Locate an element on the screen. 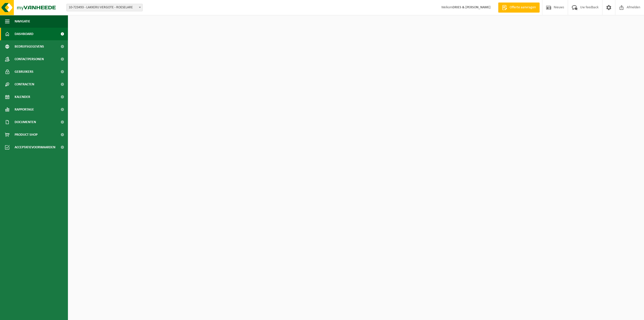 The image size is (644, 320). span: Offerte aanvragen is located at coordinates (523, 7).